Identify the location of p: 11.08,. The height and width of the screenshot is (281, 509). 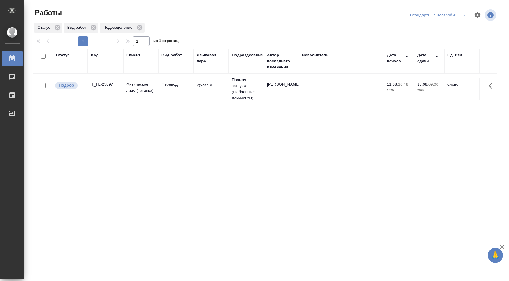
(393, 84).